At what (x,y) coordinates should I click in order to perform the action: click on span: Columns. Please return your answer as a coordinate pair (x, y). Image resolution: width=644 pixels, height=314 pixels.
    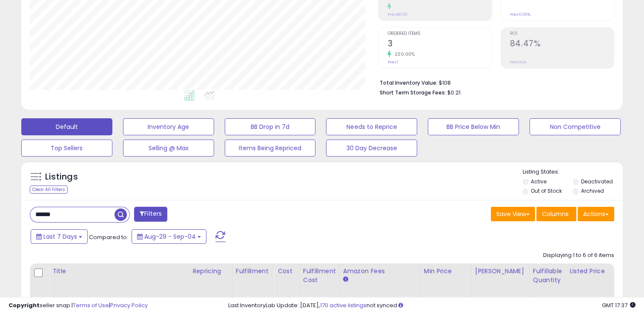
    Looking at the image, I should click on (555, 214).